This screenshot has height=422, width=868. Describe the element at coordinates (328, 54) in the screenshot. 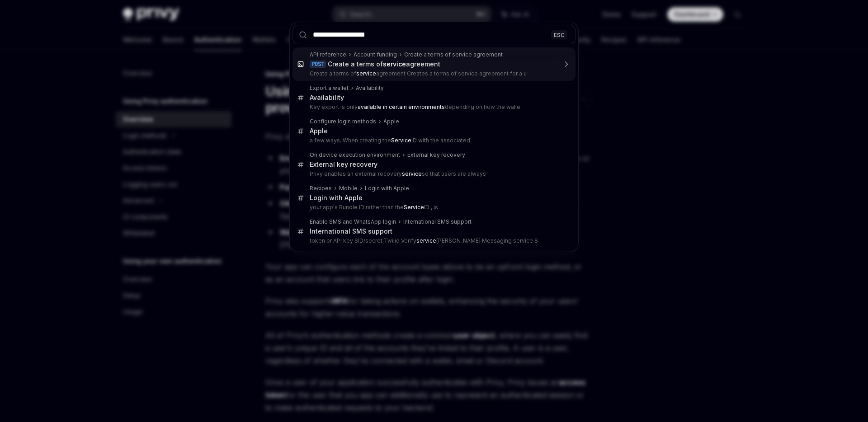

I see `div: API reference` at that location.